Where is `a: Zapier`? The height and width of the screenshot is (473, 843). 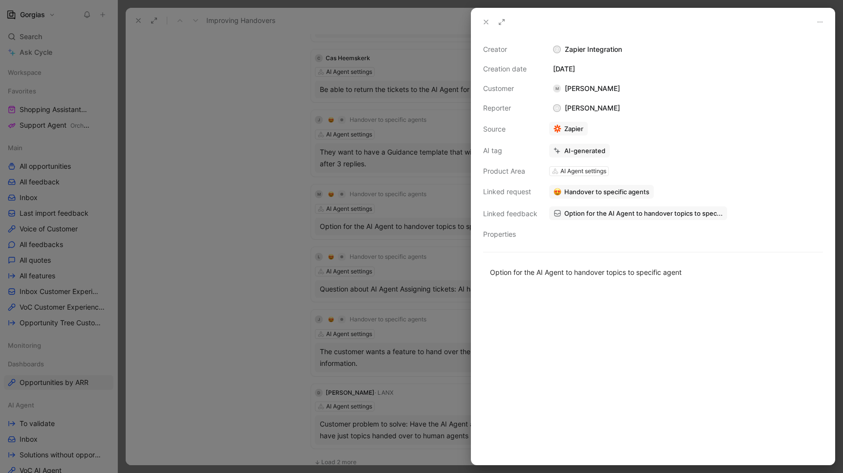 a: Zapier is located at coordinates (568, 129).